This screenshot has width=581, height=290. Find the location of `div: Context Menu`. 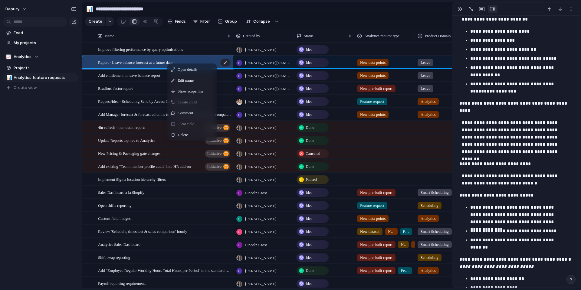

div: Context Menu is located at coordinates (192, 102).